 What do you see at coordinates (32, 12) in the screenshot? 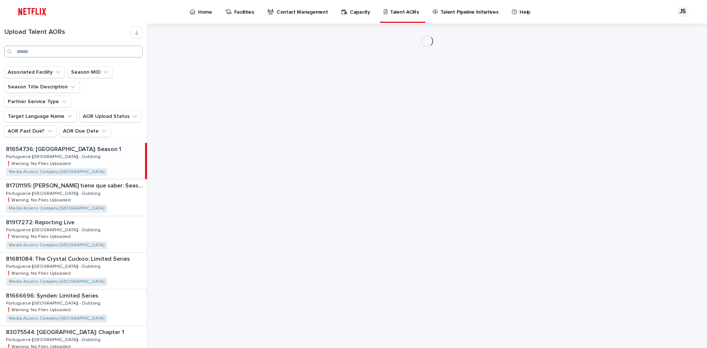
I see `img: ifQbXi3ZQGMSEF7WDB7W` at bounding box center [32, 12].